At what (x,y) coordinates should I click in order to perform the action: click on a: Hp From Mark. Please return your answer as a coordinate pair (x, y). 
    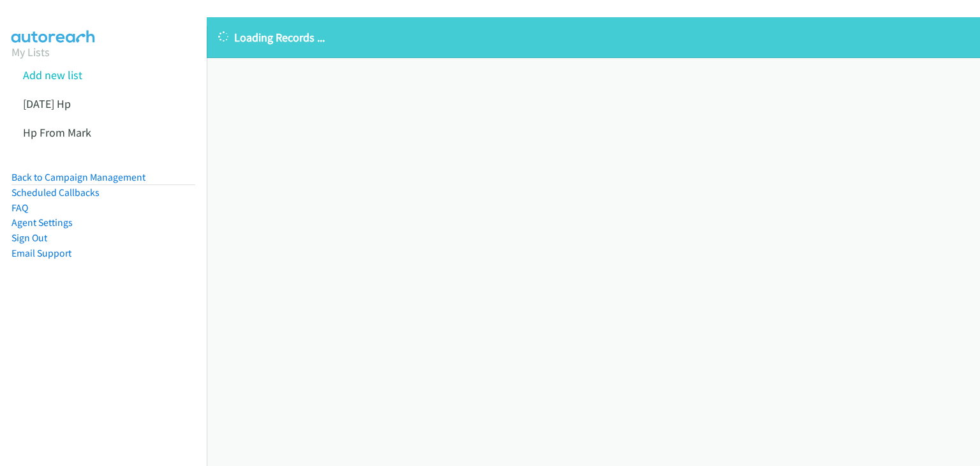
    Looking at the image, I should click on (57, 132).